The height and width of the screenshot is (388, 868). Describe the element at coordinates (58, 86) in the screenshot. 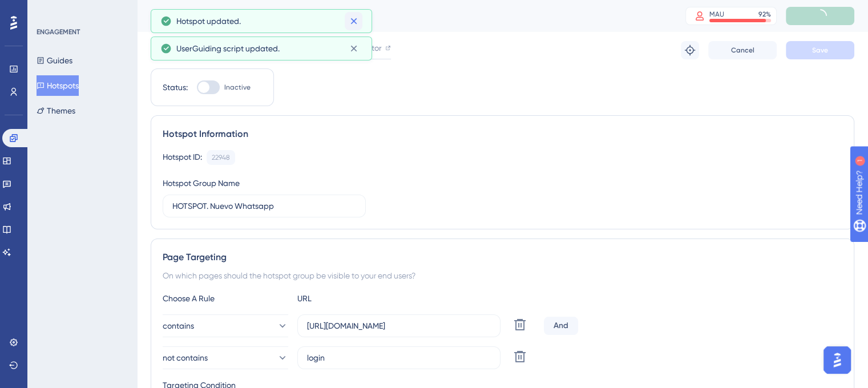

I see `button: Hotspots` at that location.